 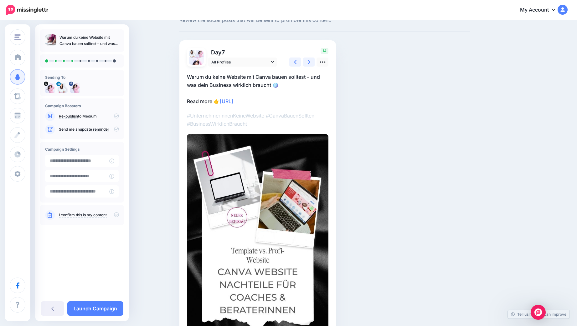 I want to click on span: All Profiles, so click(x=240, y=62).